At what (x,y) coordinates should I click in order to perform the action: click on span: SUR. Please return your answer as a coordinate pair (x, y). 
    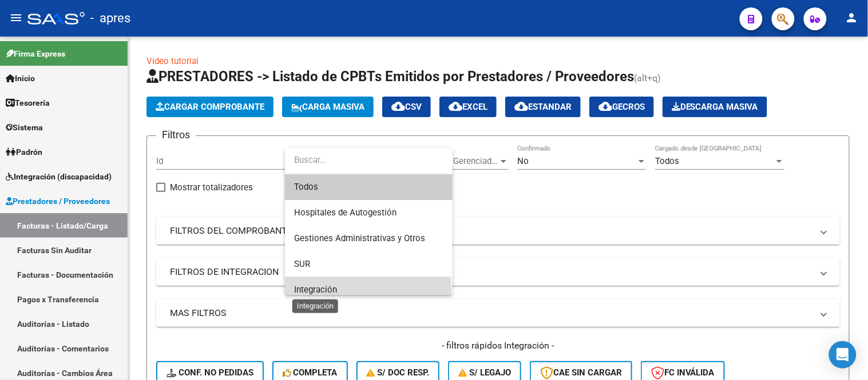
    Looking at the image, I should click on (302, 264).